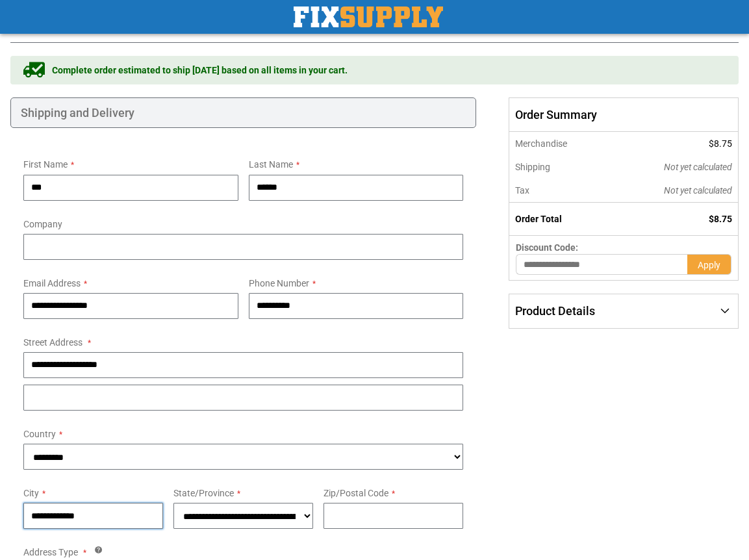 The width and height of the screenshot is (749, 560). Describe the element at coordinates (560, 143) in the screenshot. I see `th: Merchandise` at that location.